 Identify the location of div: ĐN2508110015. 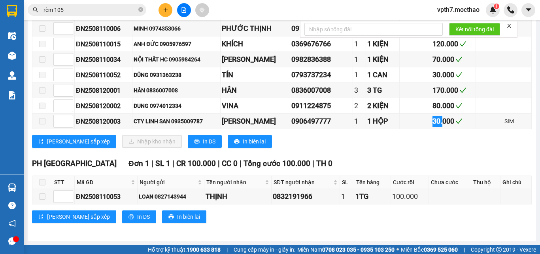
(103, 44).